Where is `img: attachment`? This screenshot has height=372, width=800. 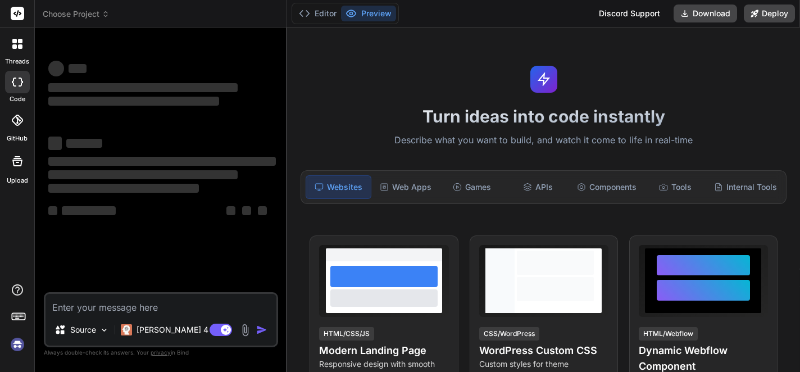 img: attachment is located at coordinates (245, 330).